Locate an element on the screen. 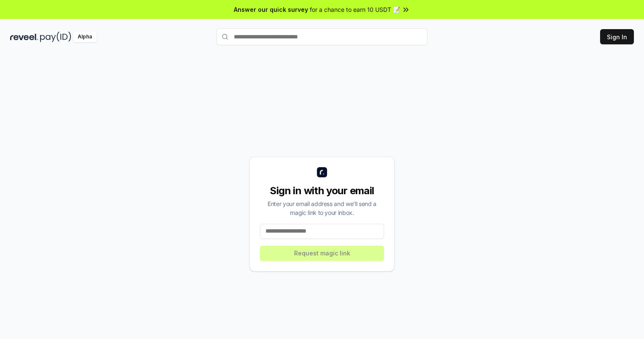 This screenshot has height=339, width=644. span: Answer our quick survey is located at coordinates (271, 9).